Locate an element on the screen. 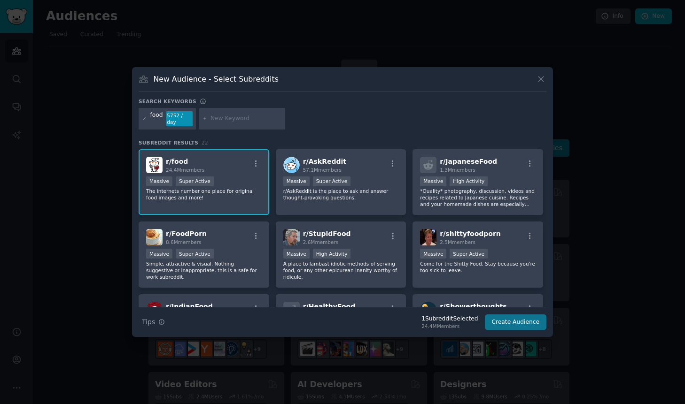  img: FoodPorn is located at coordinates (154, 237).